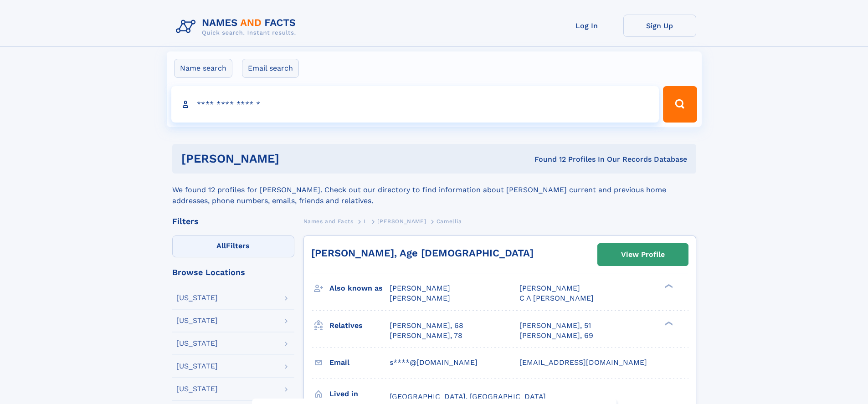 This screenshot has width=868, height=404. What do you see at coordinates (233, 273) in the screenshot?
I see `div: Browse Locations` at bounding box center [233, 273].